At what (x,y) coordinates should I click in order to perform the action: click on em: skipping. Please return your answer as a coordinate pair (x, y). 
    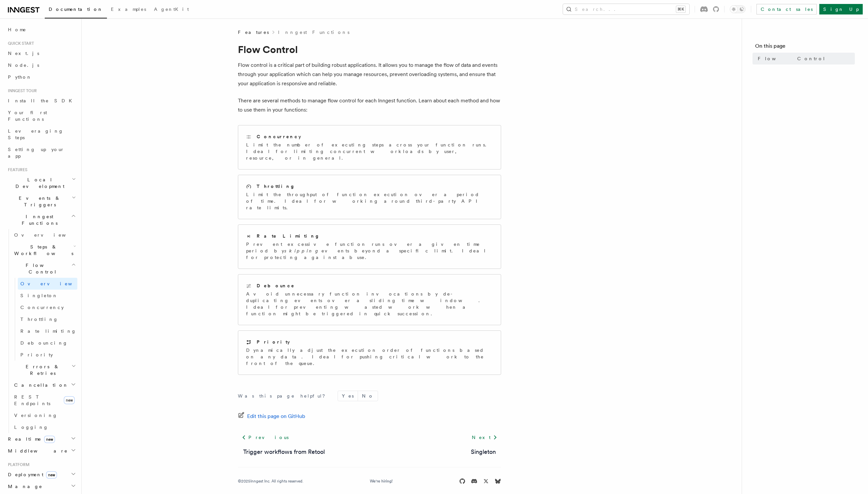
    Looking at the image, I should click on (303, 251).